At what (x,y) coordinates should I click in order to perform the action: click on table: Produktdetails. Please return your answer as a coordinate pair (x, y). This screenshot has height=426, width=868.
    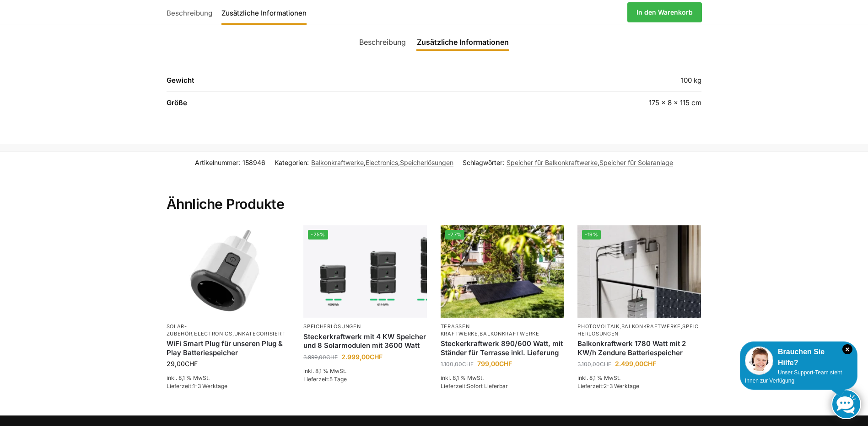
    Looking at the image, I should click on (434, 94).